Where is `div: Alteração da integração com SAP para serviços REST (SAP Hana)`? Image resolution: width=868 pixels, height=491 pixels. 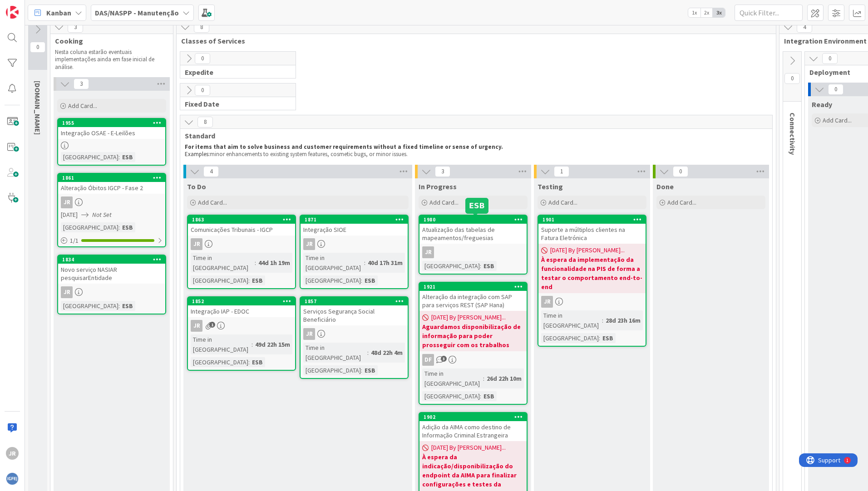 div: Alteração da integração com SAP para serviços REST (SAP Hana) is located at coordinates (474, 301).